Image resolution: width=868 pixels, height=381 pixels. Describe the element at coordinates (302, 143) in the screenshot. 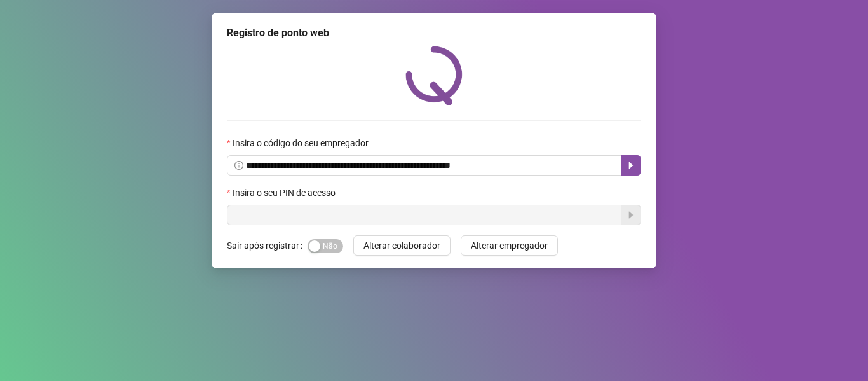

I see `label: Insira o código do seu empregador` at that location.